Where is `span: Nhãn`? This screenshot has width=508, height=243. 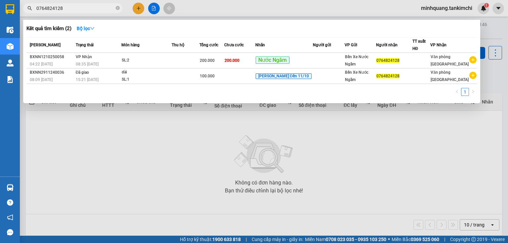 span: Nhãn is located at coordinates (260, 45).